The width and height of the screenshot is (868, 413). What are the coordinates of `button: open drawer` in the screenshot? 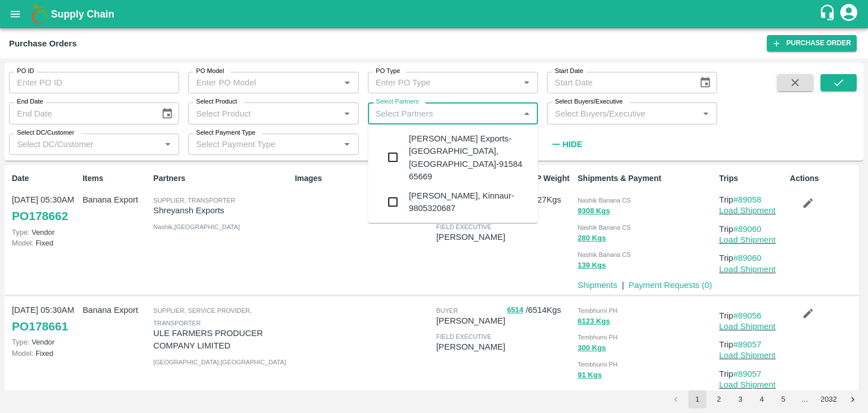 It's located at (15, 14).